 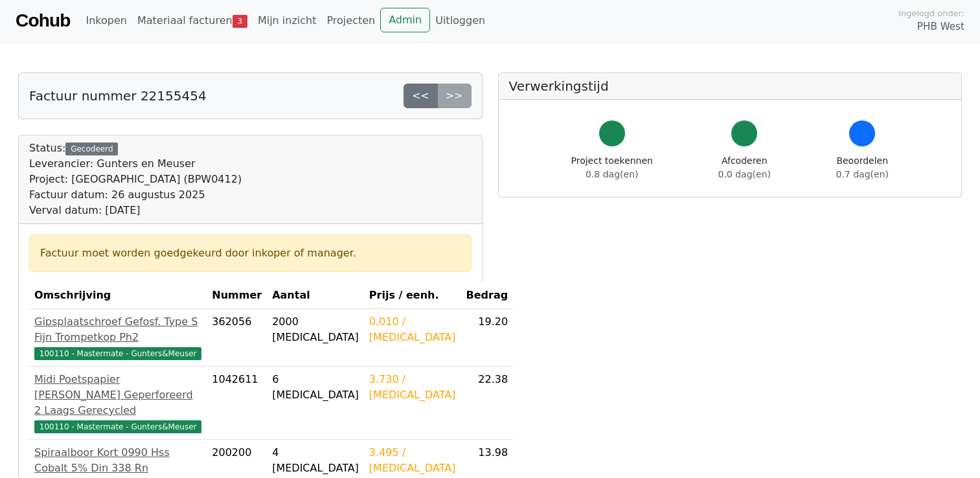 What do you see at coordinates (611, 174) in the screenshot?
I see `span: 0.8 dag(en)` at bounding box center [611, 174].